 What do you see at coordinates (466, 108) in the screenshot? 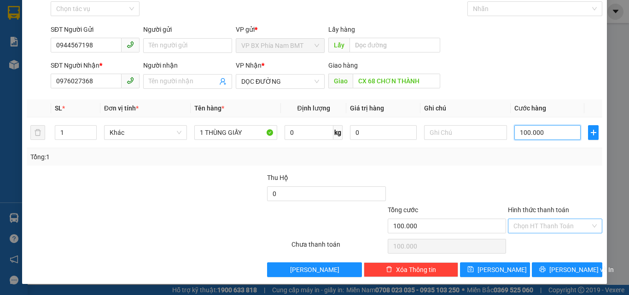
I see `th: Ghi chú` at bounding box center [466, 108].